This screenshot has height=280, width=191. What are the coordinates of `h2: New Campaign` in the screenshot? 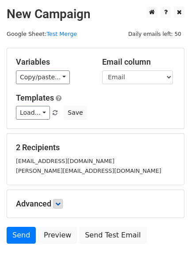 It's located at (96, 14).